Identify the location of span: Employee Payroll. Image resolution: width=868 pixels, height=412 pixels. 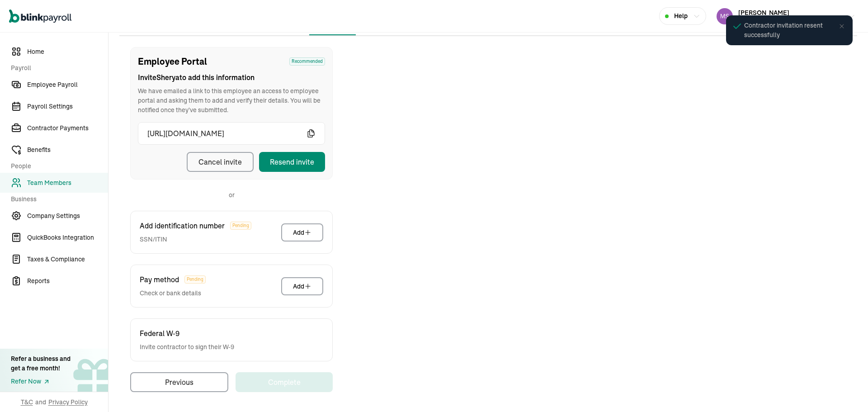
(68, 85).